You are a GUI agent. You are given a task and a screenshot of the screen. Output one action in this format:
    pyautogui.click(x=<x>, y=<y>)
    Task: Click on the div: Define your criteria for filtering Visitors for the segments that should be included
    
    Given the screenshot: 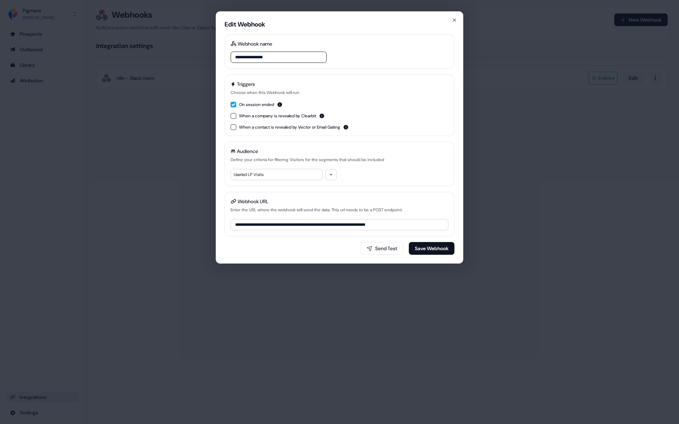 What is the action you would take?
    pyautogui.click(x=307, y=160)
    